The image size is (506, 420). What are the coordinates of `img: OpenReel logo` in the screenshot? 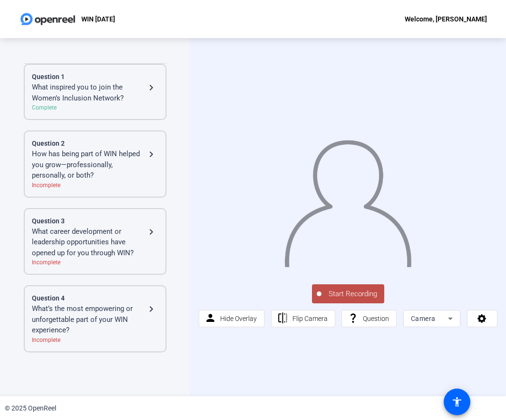 It's located at (48, 19).